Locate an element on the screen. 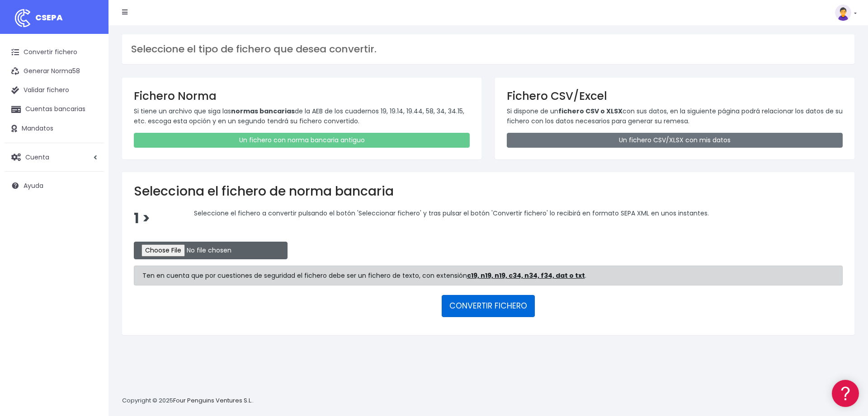 This screenshot has height=416, width=868. a: Un fichero CSV/XLSX con mis datos is located at coordinates (674, 140).